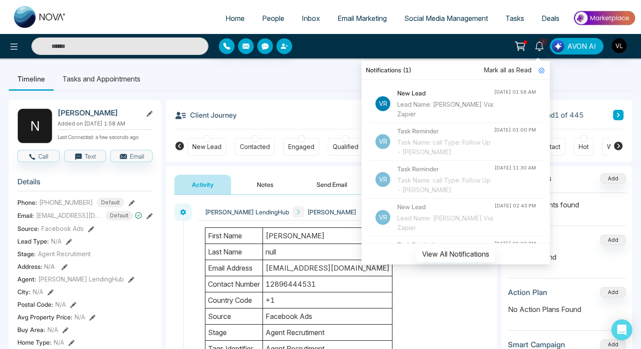  Describe the element at coordinates (36, 267) in the screenshot. I see `span: Address:` at that location.